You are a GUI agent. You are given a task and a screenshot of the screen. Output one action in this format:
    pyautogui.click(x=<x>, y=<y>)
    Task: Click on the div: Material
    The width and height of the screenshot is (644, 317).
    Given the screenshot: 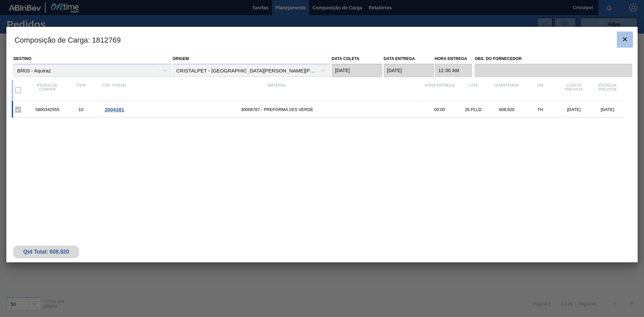 What is the action you would take?
    pyautogui.click(x=277, y=90)
    